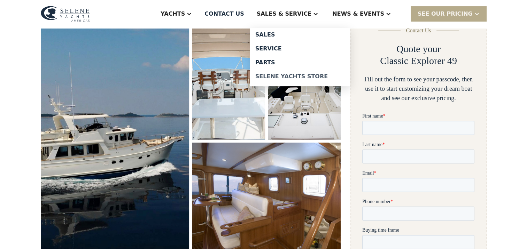  Describe the element at coordinates (300, 35) in the screenshot. I see `div: Sales` at that location.